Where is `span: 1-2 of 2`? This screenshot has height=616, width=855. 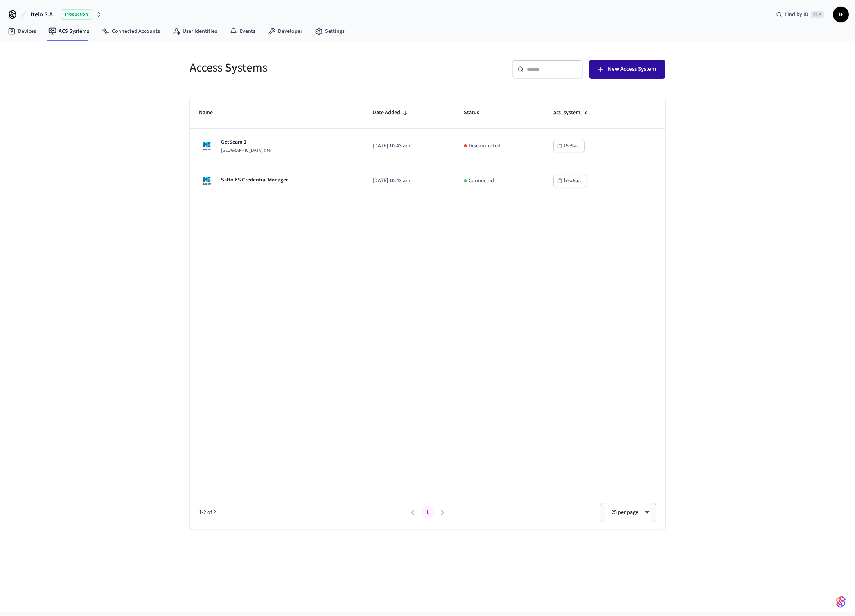 span: 1-2 of 2 is located at coordinates (301, 512).